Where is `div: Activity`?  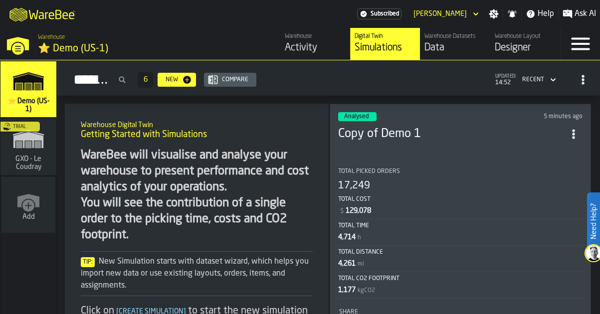
div: Activity is located at coordinates (315, 48).